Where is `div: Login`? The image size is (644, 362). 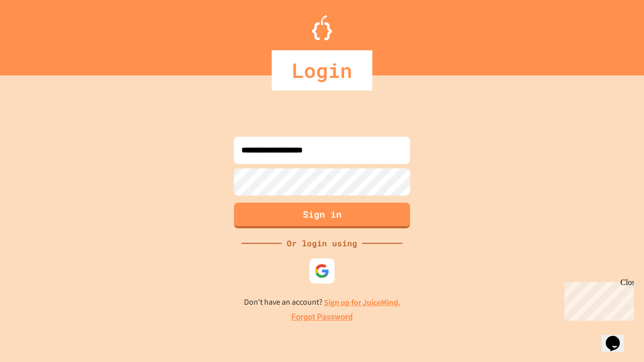
div: Login is located at coordinates (322, 71).